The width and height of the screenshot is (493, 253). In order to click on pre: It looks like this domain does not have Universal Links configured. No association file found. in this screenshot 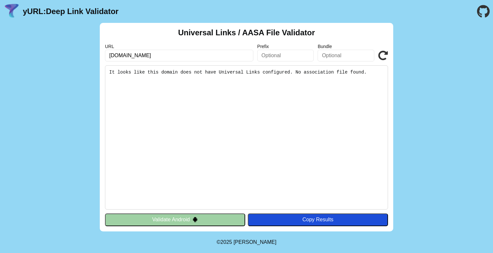, I will do `click(247, 137)`.